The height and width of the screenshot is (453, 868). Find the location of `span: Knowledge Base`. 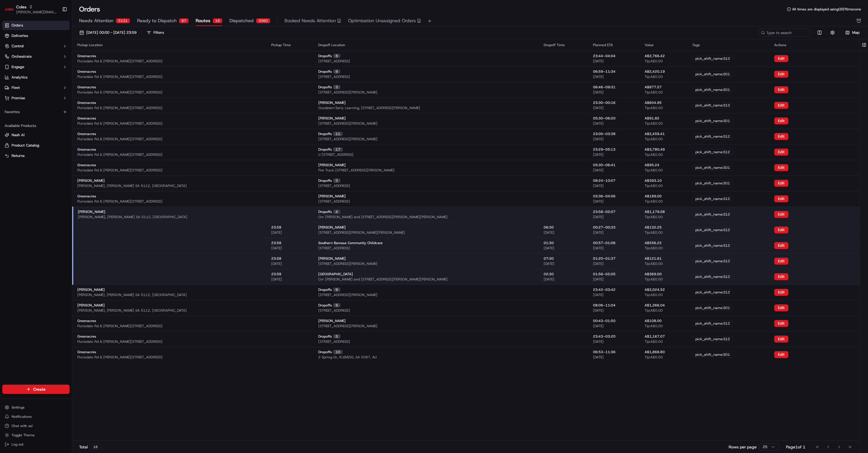

span: Knowledge Base is located at coordinates (28, 132).